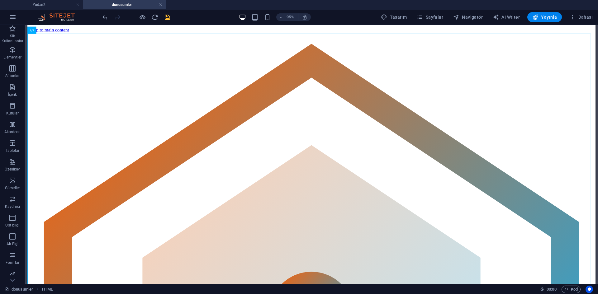  Describe the element at coordinates (544, 17) in the screenshot. I see `button: Yayınla` at that location.